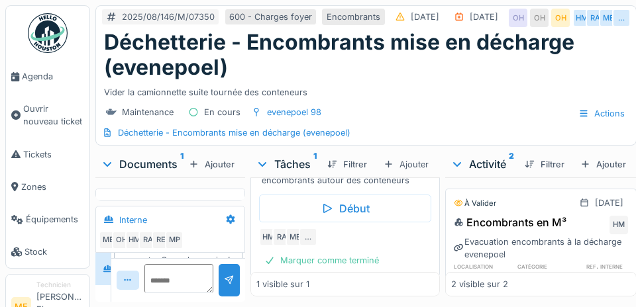  I want to click on div: Evacuation encombrants à la décharge evenepoel, so click(541, 248).